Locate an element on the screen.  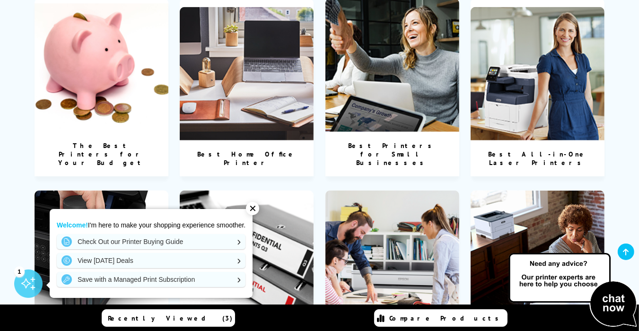
div: Best All-in-One Laser Printers is located at coordinates (537, 158).